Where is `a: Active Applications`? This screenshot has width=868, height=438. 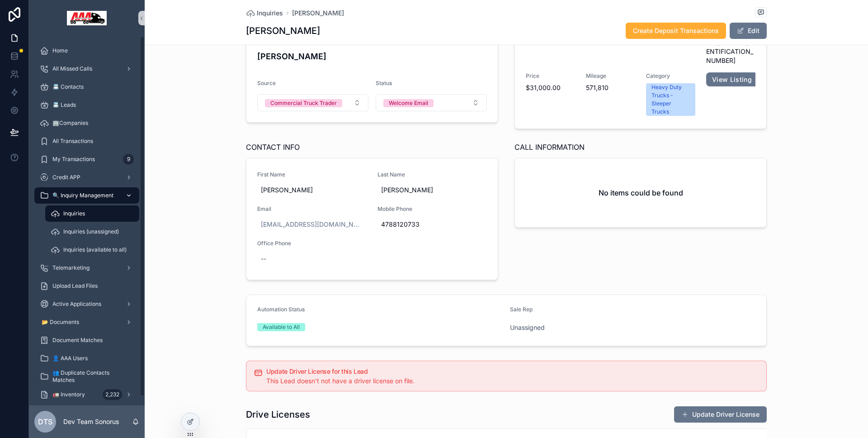
a: Active Applications is located at coordinates (87, 304).